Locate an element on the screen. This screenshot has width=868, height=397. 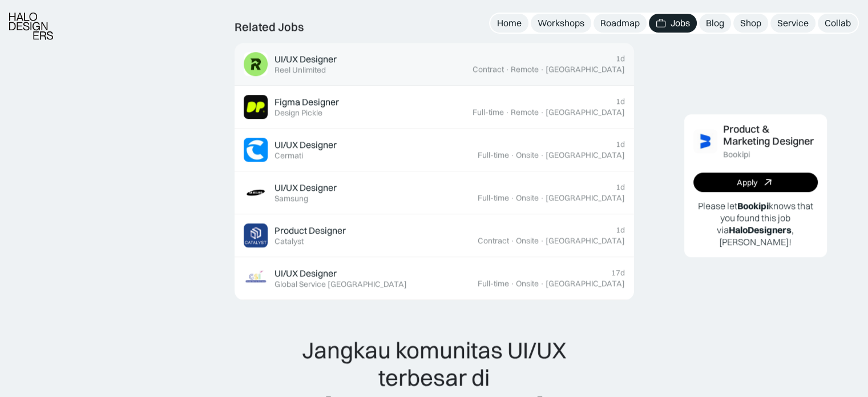
div: Bookipi is located at coordinates (736, 154).